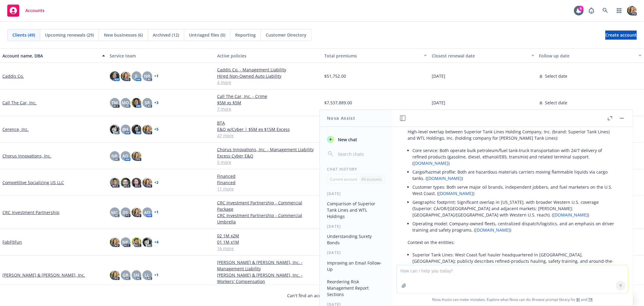 The image size is (644, 306). I want to click on div: Chat History, so click(356, 169).